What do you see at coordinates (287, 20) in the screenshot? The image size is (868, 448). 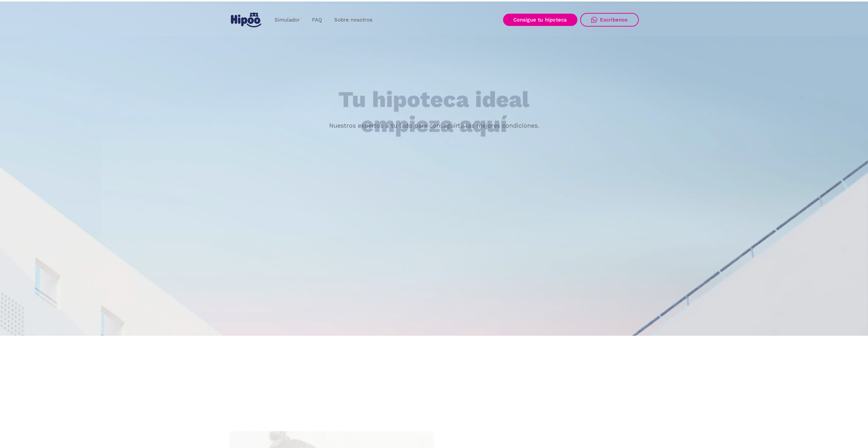 I see `a: Simulador` at bounding box center [287, 20].